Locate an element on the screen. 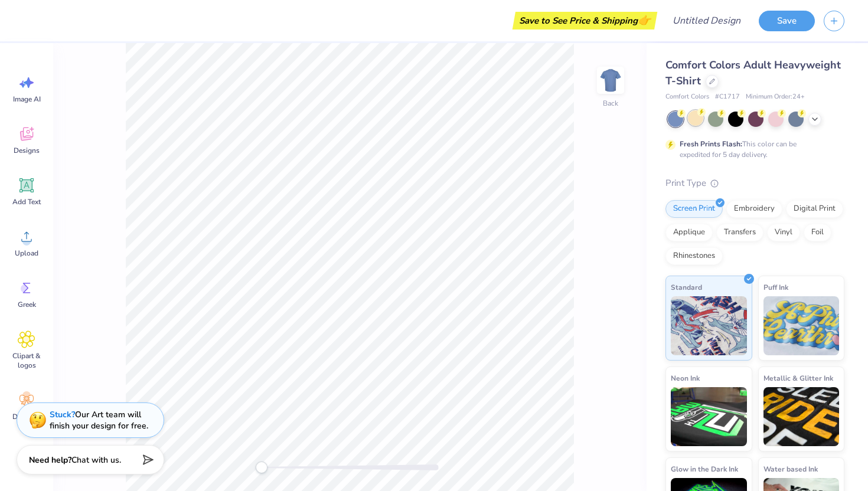 This screenshot has width=868, height=491. input: Untitled Design is located at coordinates (706, 20).